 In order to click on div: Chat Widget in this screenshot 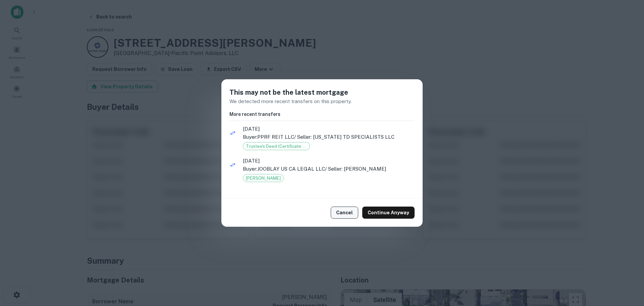, I will do `click(627, 268)`.